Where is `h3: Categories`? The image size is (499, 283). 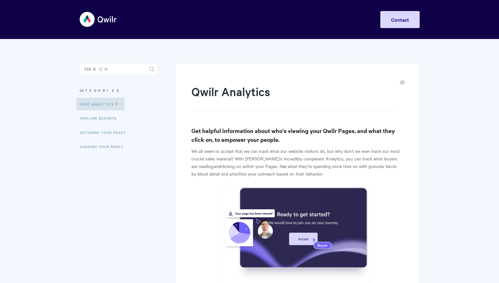
h3: Categories is located at coordinates (119, 90).